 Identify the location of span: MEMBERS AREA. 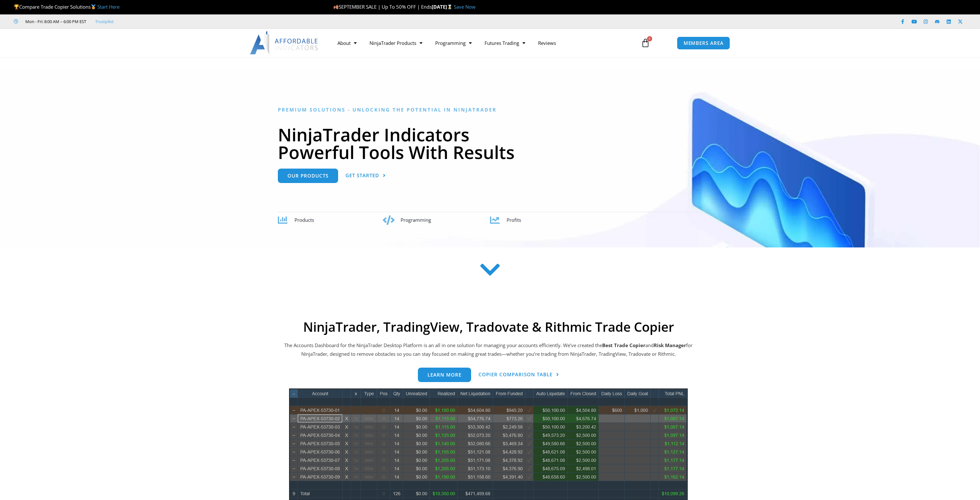
(703, 43).